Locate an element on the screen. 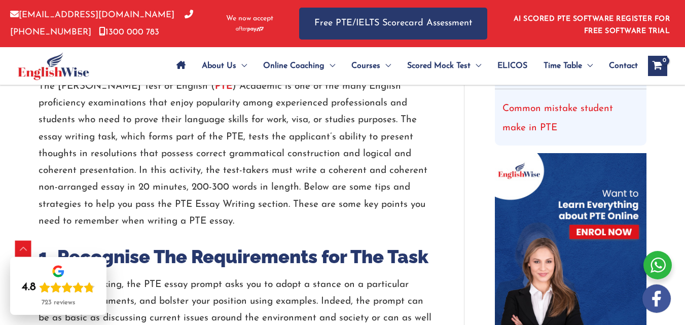 The width and height of the screenshot is (685, 325). a: Online CoachingMenu Toggle is located at coordinates (299, 66).